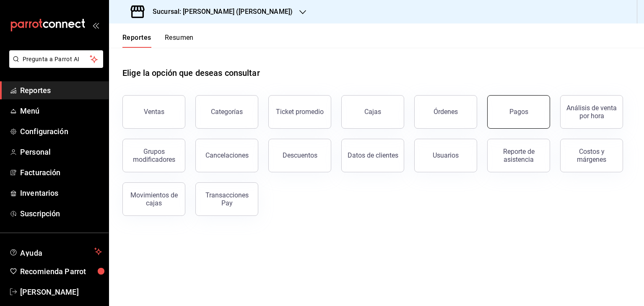  I want to click on div: Pagos, so click(519, 112).